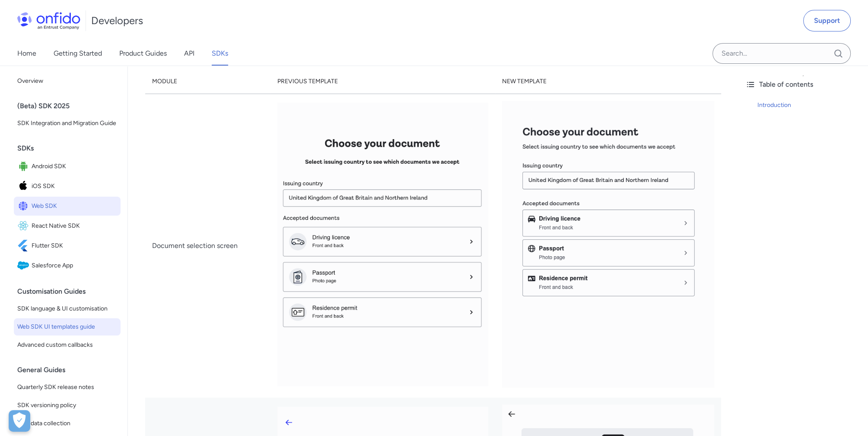 Image resolution: width=868 pixels, height=436 pixels. Describe the element at coordinates (826, 21) in the screenshot. I see `a: Support` at that location.